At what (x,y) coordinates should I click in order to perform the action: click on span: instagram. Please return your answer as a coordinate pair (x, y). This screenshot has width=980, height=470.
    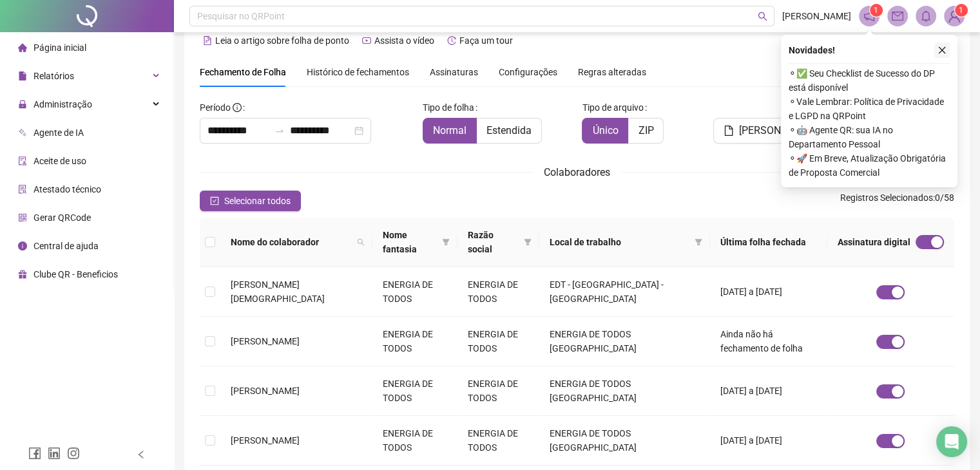
    Looking at the image, I should click on (74, 454).